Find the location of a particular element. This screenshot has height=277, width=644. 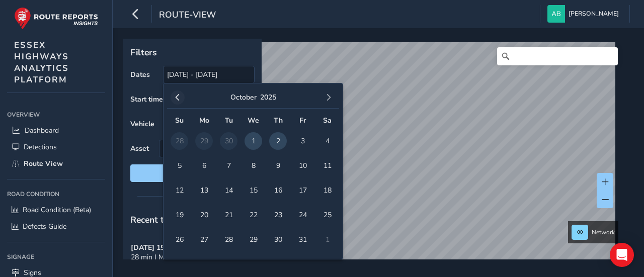

p: Filters is located at coordinates (192, 52).